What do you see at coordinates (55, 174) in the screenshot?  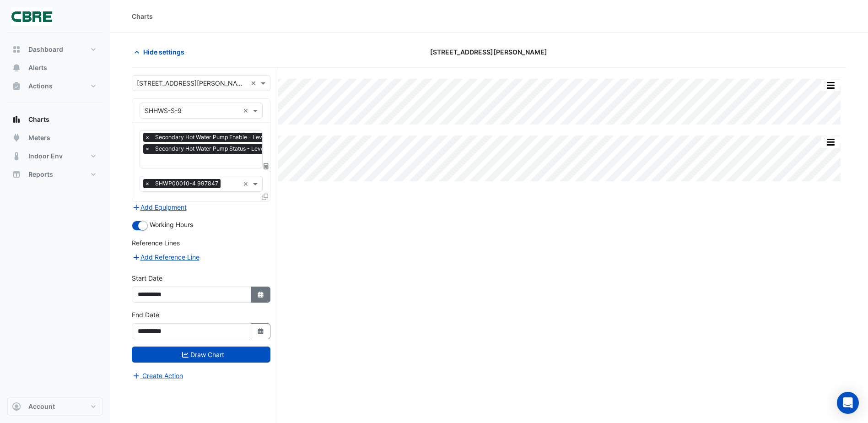 I see `button: Reports` at bounding box center [55, 174].